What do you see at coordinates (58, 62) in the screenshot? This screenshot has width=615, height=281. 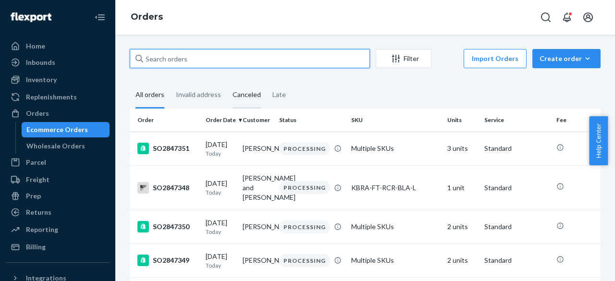 I see `a: Inbounds` at bounding box center [58, 62].